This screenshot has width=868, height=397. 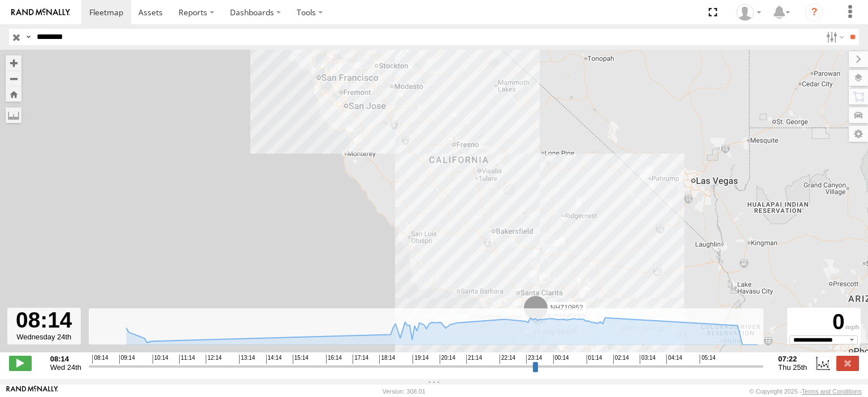 What do you see at coordinates (14, 93) in the screenshot?
I see `button: Zoom Home` at bounding box center [14, 93].